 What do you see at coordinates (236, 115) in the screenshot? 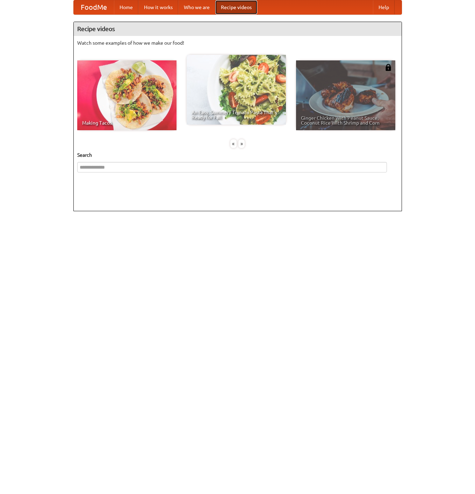
I see `span: An Easy, Summery Tomato Pasta That's Ready for Fall` at bounding box center [236, 115].